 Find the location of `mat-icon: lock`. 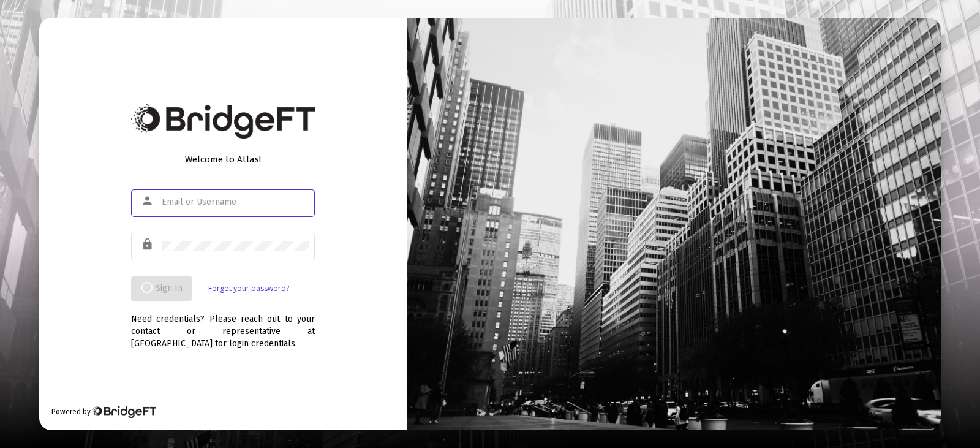

mat-icon: lock is located at coordinates (148, 245).